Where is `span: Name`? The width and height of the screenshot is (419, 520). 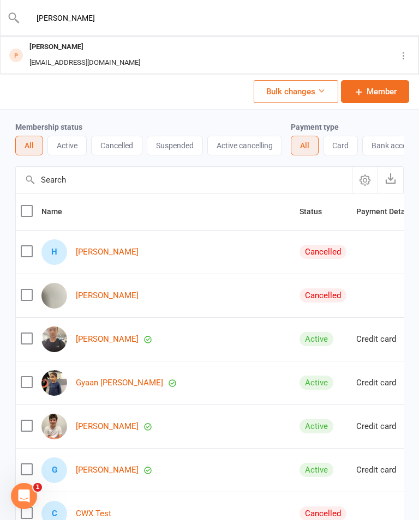 span: Name is located at coordinates (58, 212).